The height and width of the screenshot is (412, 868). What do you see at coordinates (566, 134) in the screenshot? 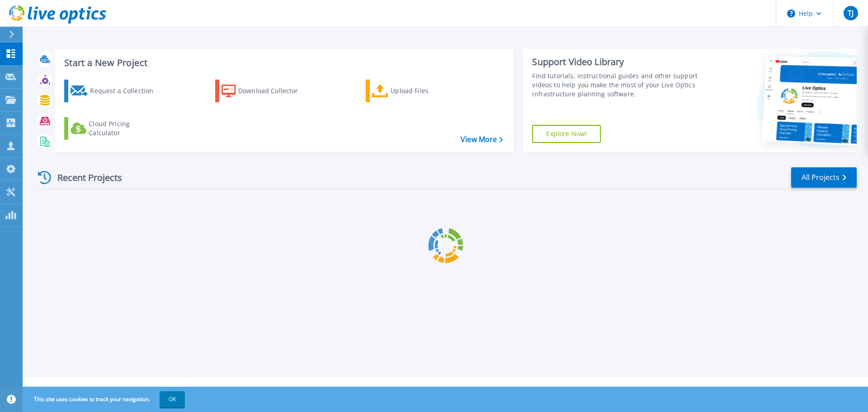
I see `a: Explore Now!` at bounding box center [566, 134].